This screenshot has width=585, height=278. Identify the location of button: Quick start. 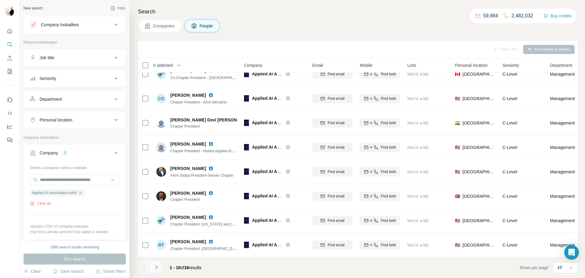
(10, 31).